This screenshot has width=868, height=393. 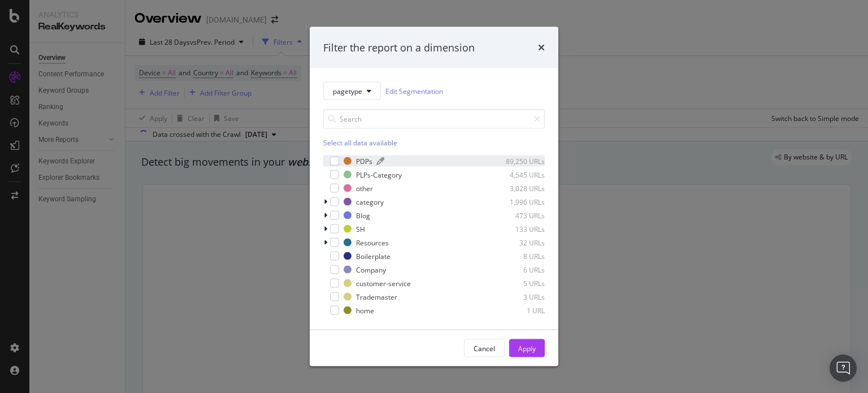 What do you see at coordinates (541, 48) in the screenshot?
I see `div: times` at bounding box center [541, 48].